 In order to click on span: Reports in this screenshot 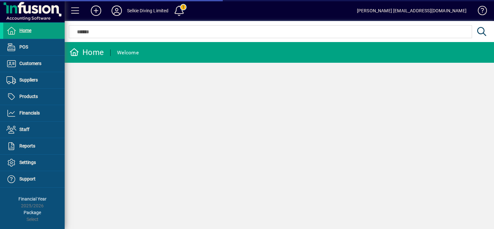, I will do `click(27, 146)`.